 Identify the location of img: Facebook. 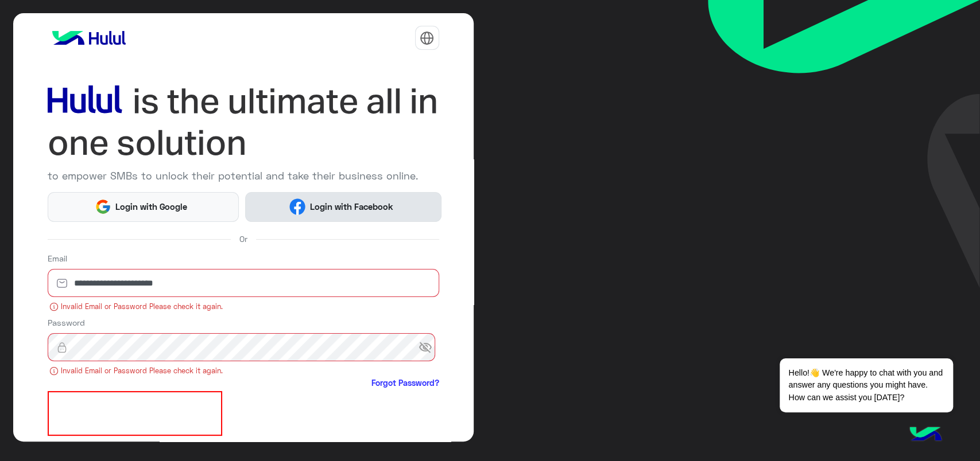
(297, 206).